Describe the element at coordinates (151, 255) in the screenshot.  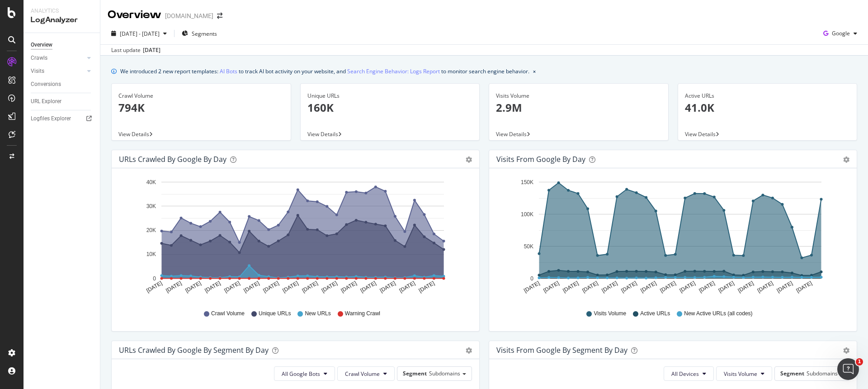
I see `text: 10K` at that location.